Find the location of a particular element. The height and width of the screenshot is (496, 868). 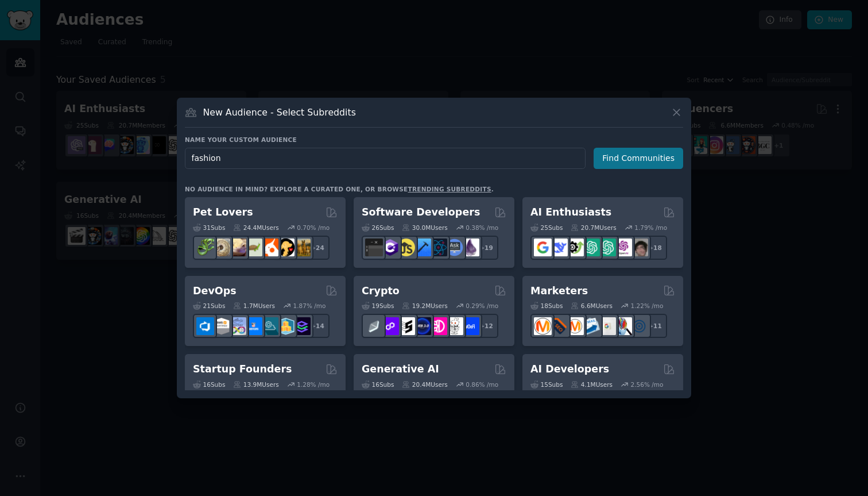

div: + 11 is located at coordinates (655, 326).